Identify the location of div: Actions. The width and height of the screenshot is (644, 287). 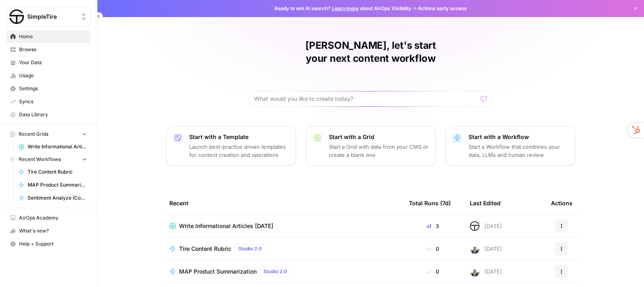
(562, 203).